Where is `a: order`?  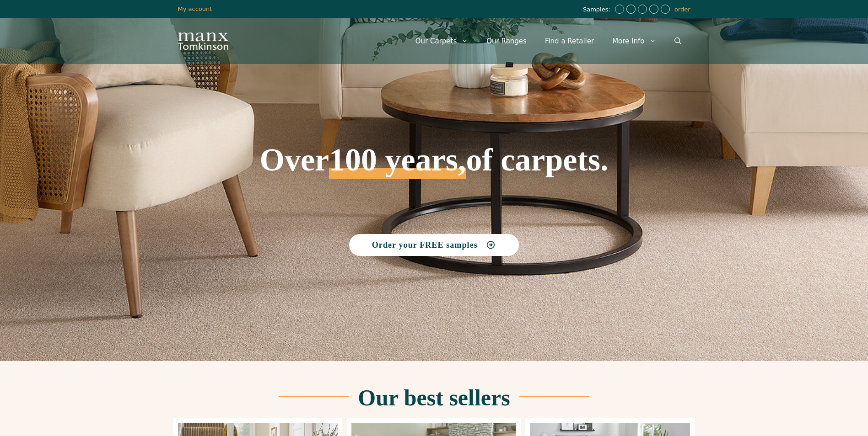
a: order is located at coordinates (682, 10).